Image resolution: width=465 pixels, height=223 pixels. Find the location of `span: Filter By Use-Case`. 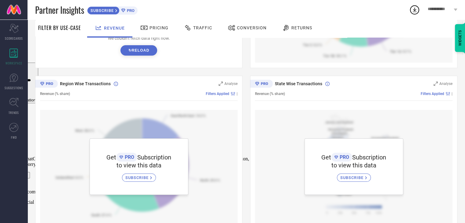

span: Filter By Use-Case is located at coordinates (60, 28).